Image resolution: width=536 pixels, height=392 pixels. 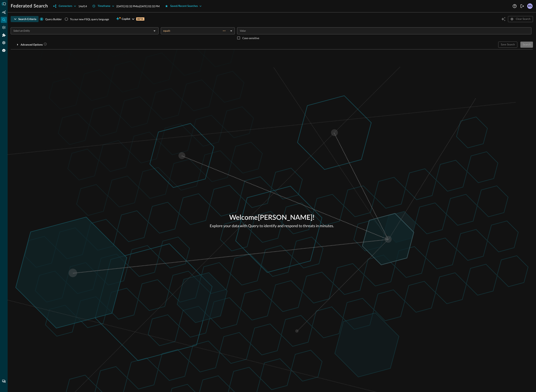 I want to click on button: Advanced Options, so click(x=30, y=44).